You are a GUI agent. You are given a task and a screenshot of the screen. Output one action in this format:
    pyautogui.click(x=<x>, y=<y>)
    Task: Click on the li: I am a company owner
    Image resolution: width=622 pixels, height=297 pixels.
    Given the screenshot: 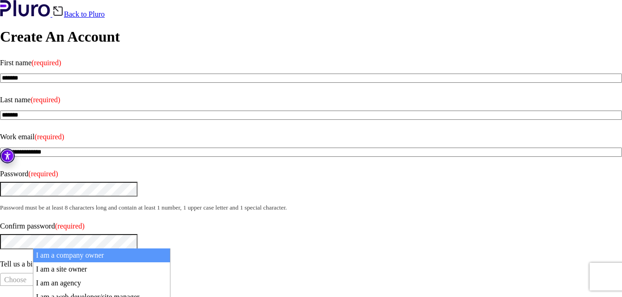 What is the action you would take?
    pyautogui.click(x=101, y=256)
    